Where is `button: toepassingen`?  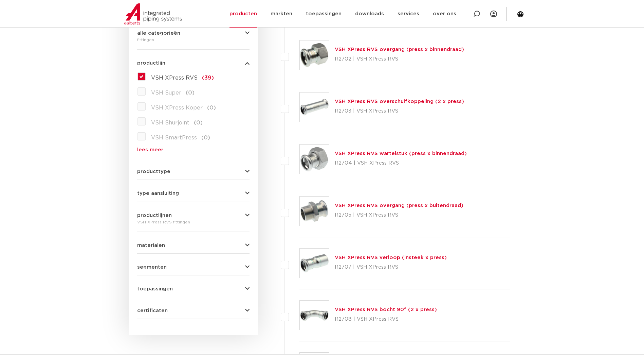
button: toepassingen is located at coordinates (193, 289).